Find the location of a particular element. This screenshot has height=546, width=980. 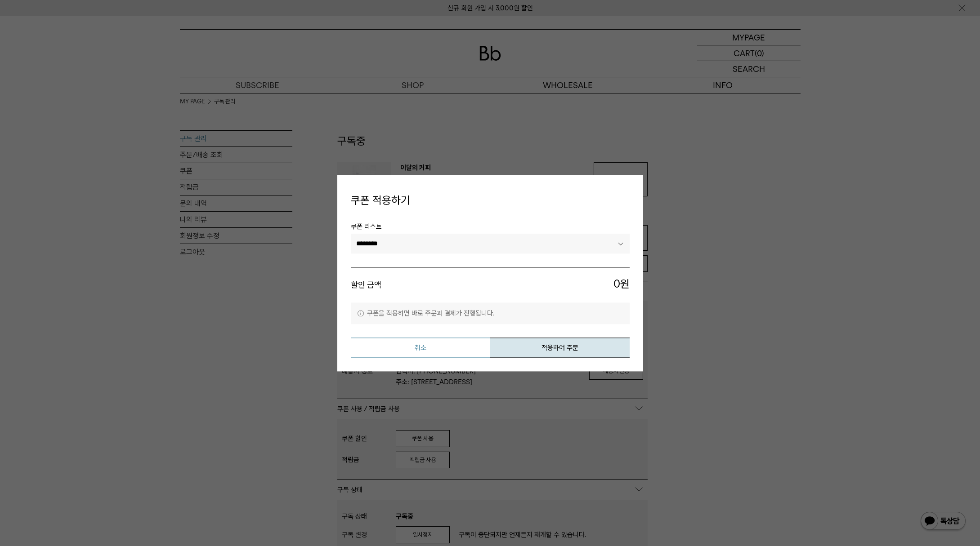

button: 적용하여 주문 is located at coordinates (560, 348).